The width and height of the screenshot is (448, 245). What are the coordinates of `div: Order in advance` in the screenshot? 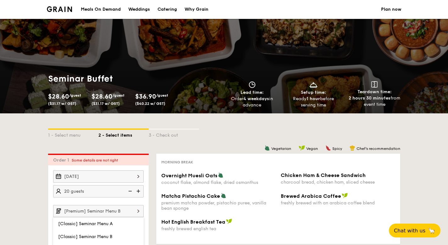 It's located at (252, 102).